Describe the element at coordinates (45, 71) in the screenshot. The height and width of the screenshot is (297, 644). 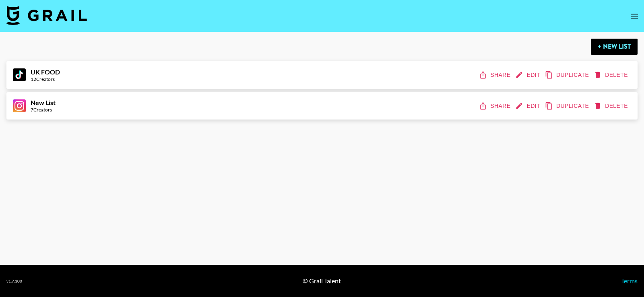
I see `strong: UK FOOD` at that location.